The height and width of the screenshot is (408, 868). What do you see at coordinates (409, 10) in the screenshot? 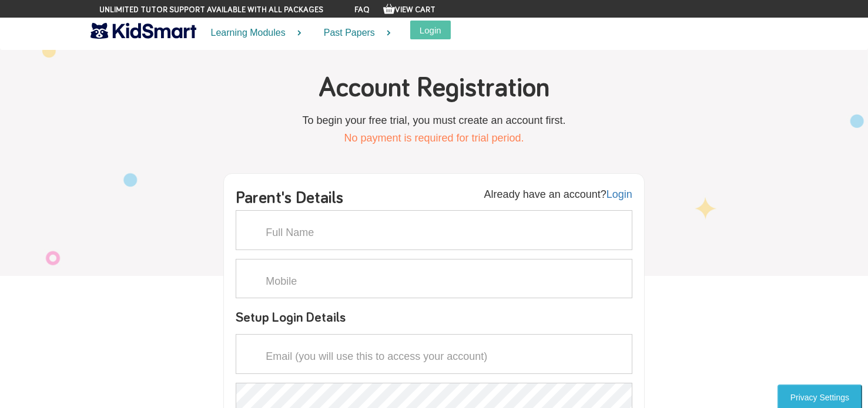
I see `a: View Cart` at bounding box center [409, 10].